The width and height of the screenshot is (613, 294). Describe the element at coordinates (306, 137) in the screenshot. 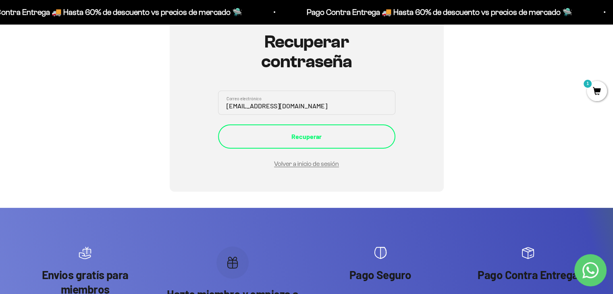

I see `div: Recuperar` at that location.